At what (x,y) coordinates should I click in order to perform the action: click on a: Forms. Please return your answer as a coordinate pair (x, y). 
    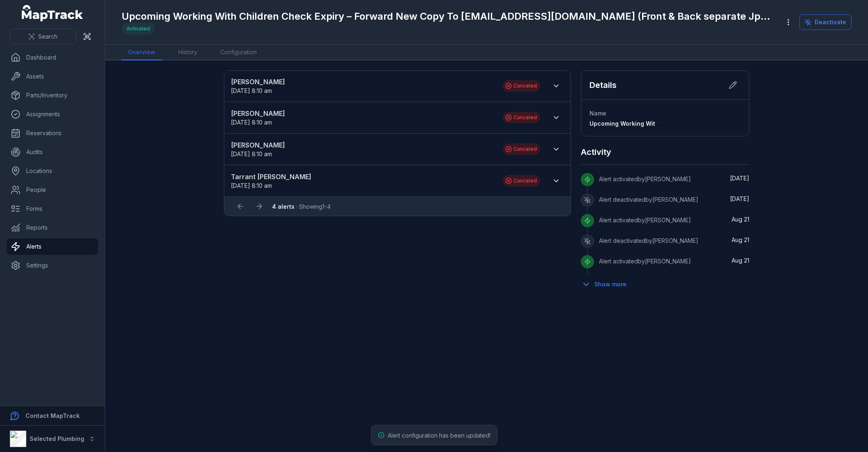
    Looking at the image, I should click on (52, 209).